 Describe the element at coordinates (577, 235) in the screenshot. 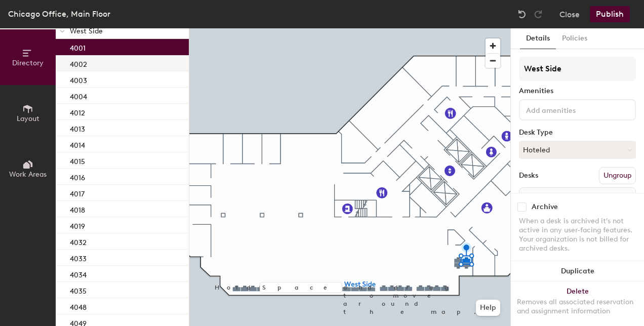

I see `div: When a desk is archived it's not active in any user-facing features. Your organization is not bil...` at that location.